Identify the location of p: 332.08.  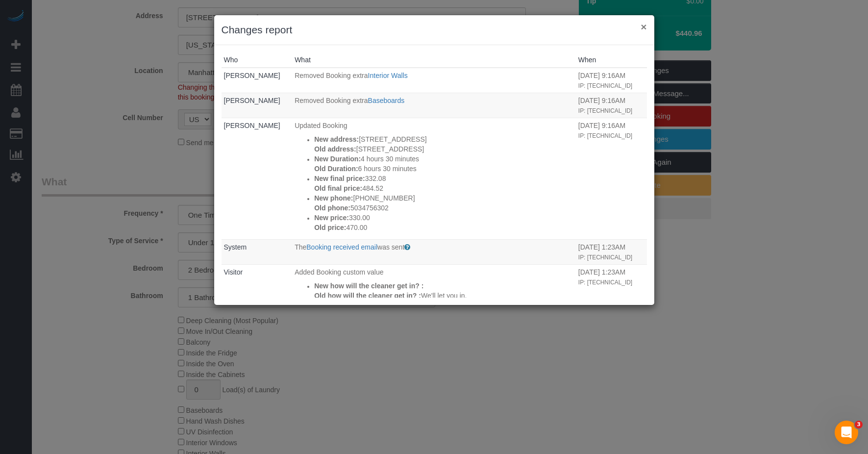
(443, 178).